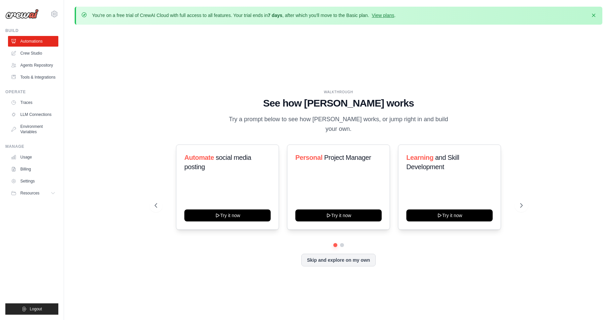 This screenshot has width=613, height=320. What do you see at coordinates (32, 309) in the screenshot?
I see `button: Logout` at bounding box center [32, 309].